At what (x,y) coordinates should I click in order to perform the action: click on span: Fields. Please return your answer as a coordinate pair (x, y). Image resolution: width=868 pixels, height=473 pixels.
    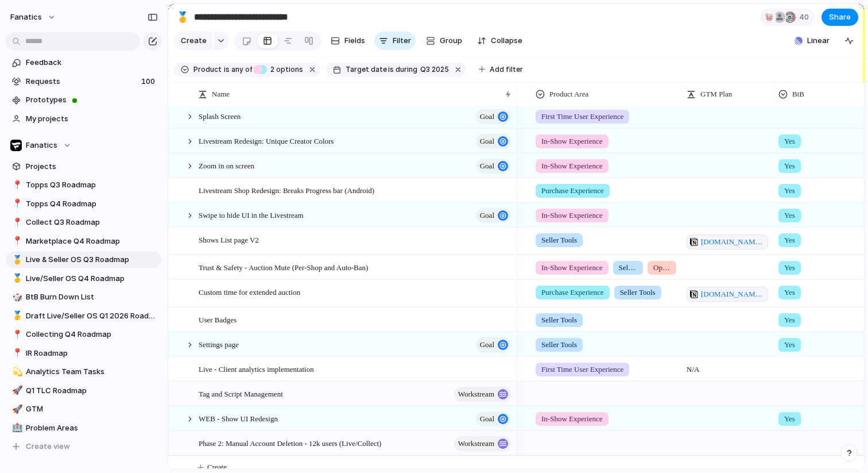
    Looking at the image, I should click on (355, 41).